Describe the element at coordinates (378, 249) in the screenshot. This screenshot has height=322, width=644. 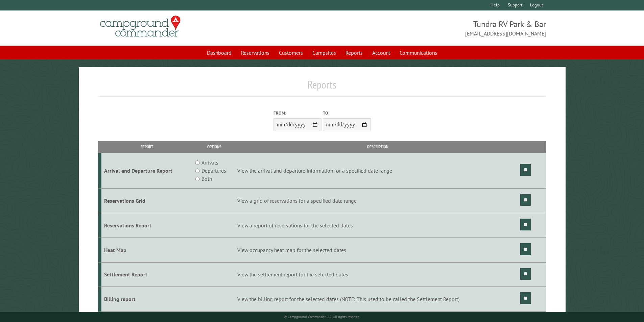
I see `td: View occupancy heat map for the selected dates` at that location.